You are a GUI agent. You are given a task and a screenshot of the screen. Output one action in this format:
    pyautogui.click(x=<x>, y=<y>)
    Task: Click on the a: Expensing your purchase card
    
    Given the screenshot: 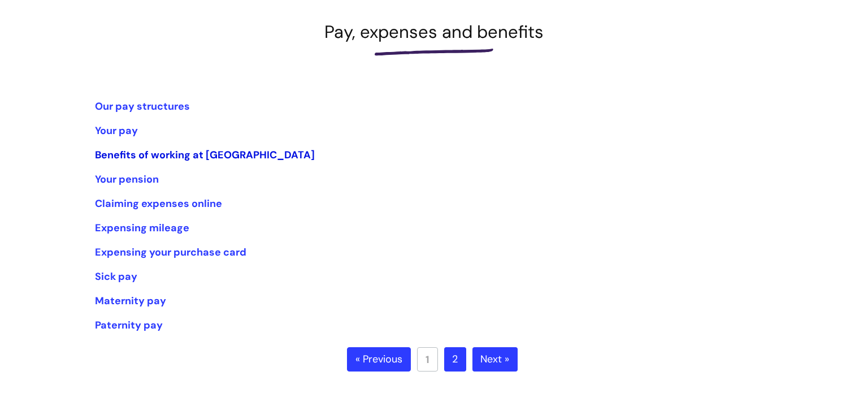 What is the action you would take?
    pyautogui.click(x=171, y=253)
    